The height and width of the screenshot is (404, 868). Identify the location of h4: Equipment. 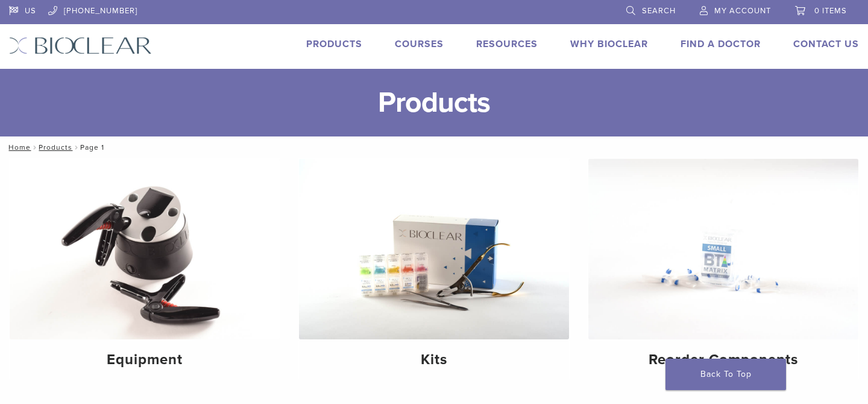
(145, 360).